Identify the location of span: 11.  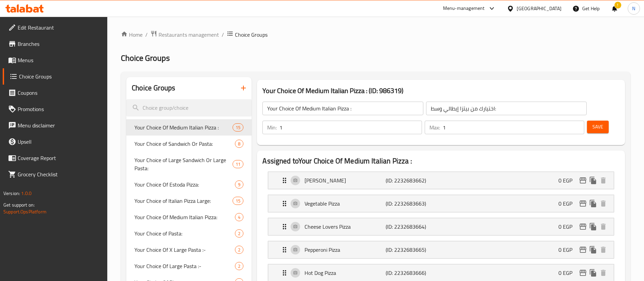
(238, 164).